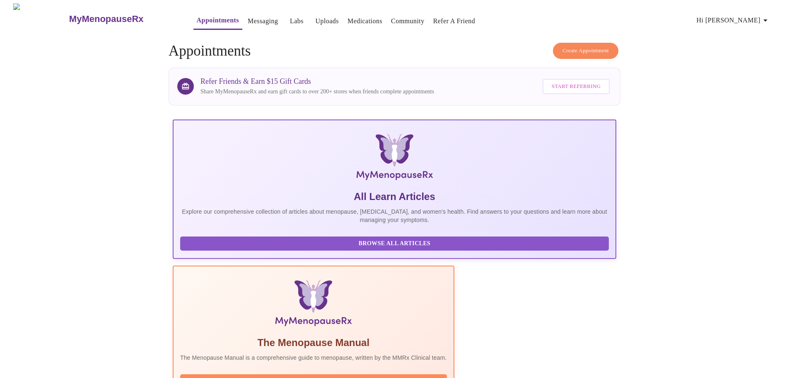 The image size is (789, 378). What do you see at coordinates (586, 51) in the screenshot?
I see `button: Create Appointment` at bounding box center [586, 51].